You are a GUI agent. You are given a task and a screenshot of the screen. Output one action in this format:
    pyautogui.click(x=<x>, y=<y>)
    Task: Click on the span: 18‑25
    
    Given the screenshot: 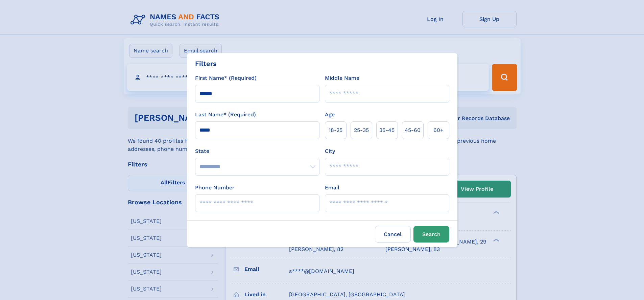 What is the action you would take?
    pyautogui.click(x=335, y=130)
    